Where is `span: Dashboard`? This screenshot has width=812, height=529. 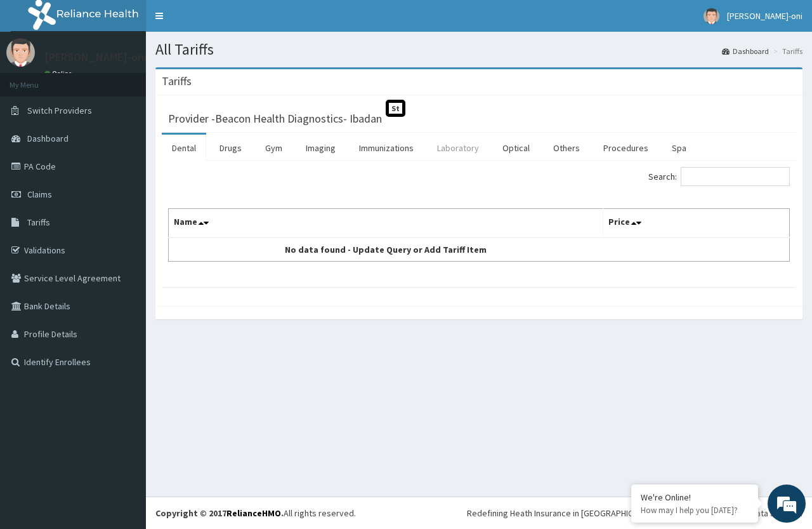 span: Dashboard is located at coordinates (47, 138).